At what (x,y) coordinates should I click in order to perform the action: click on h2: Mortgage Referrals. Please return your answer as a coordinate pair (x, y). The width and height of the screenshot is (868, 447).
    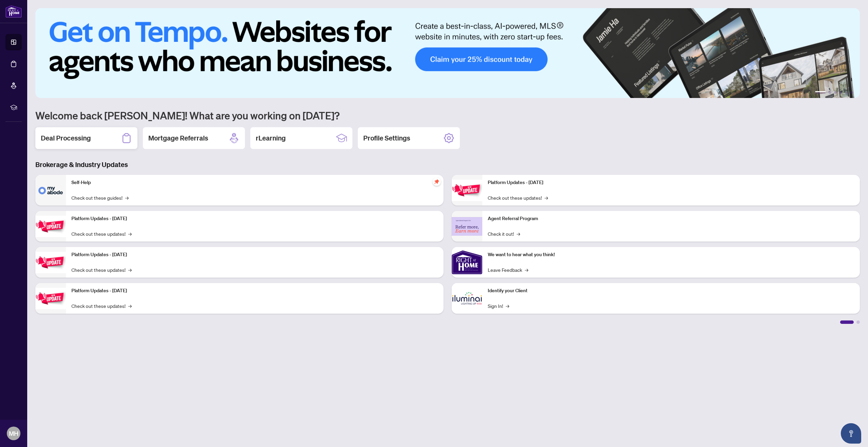
    Looking at the image, I should click on (178, 138).